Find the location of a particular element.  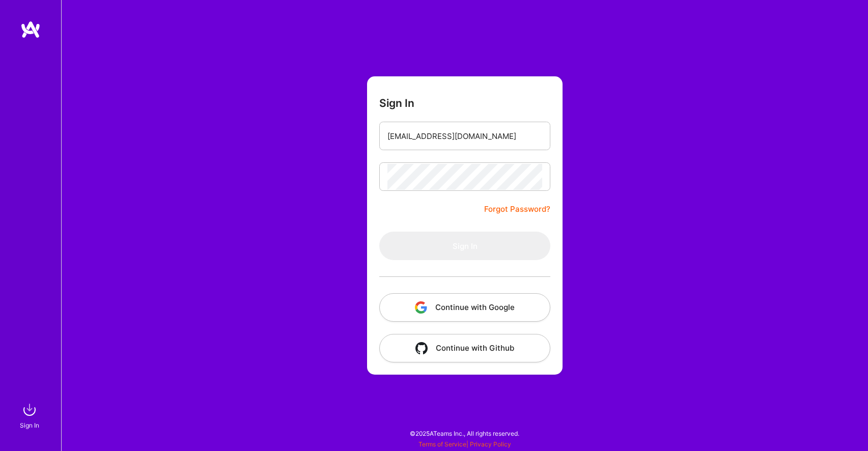

a: Terms of Service is located at coordinates (443, 444).